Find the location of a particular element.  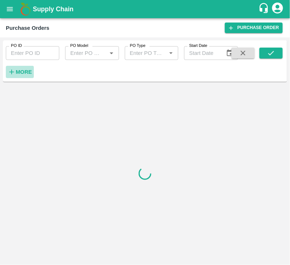

label: Start Date is located at coordinates (198, 46).